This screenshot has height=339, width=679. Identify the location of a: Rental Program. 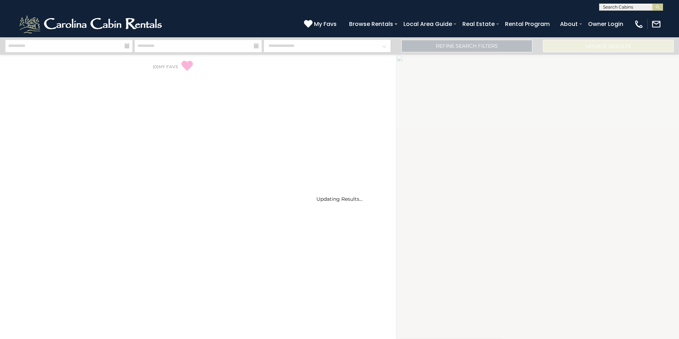
(527, 24).